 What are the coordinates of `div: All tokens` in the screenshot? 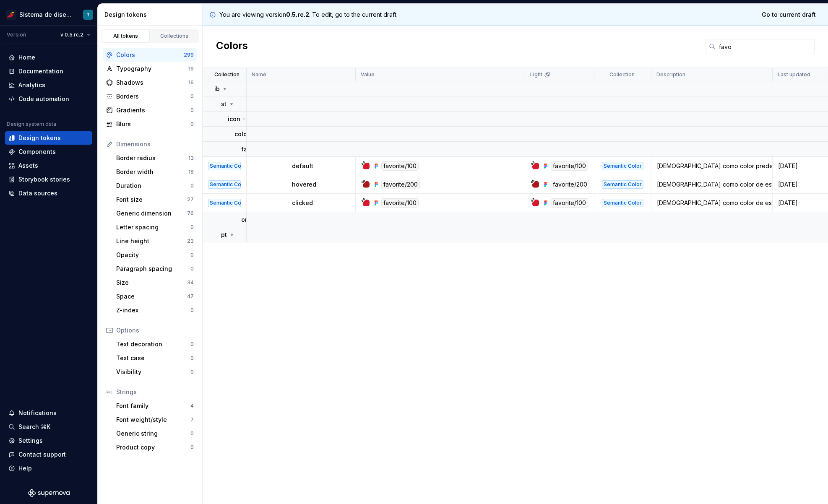 It's located at (126, 36).